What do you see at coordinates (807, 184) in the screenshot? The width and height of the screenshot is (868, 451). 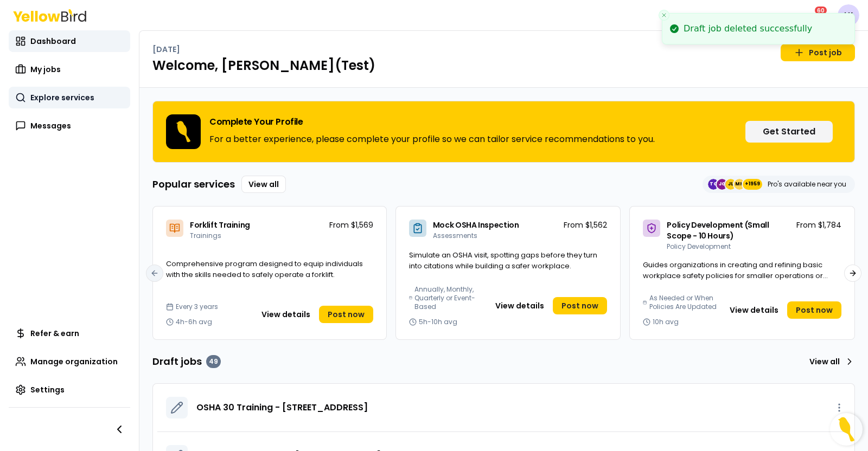 I see `p: Pro's available near you` at bounding box center [807, 184].